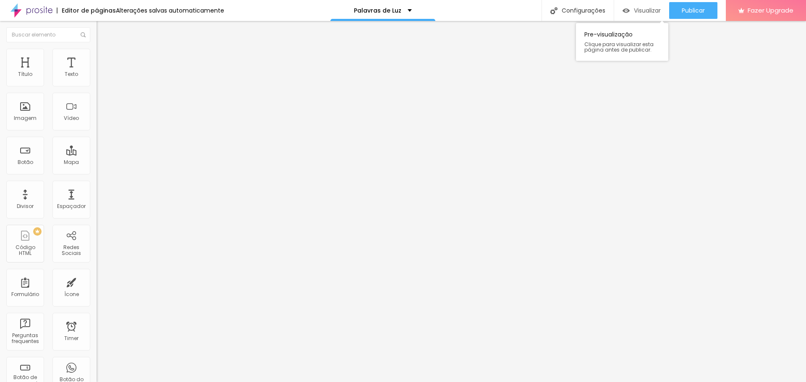  What do you see at coordinates (71, 339) in the screenshot?
I see `div: Timer` at bounding box center [71, 339].